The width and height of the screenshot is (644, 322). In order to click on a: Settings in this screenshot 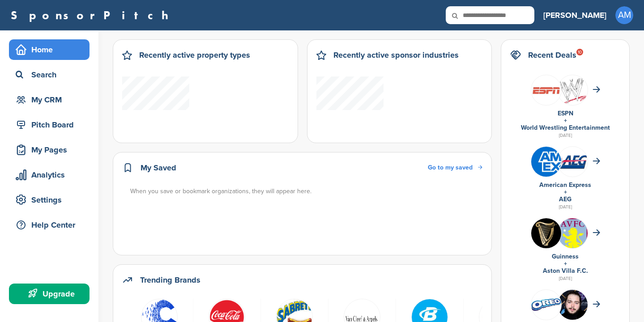, I will do `click(49, 200)`.